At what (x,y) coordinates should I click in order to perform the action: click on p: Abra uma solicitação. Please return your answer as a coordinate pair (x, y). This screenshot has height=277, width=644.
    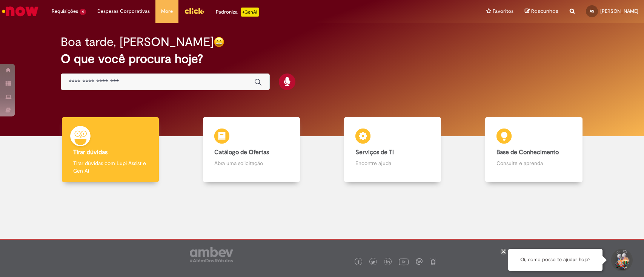
    Looking at the image, I should click on (251, 164).